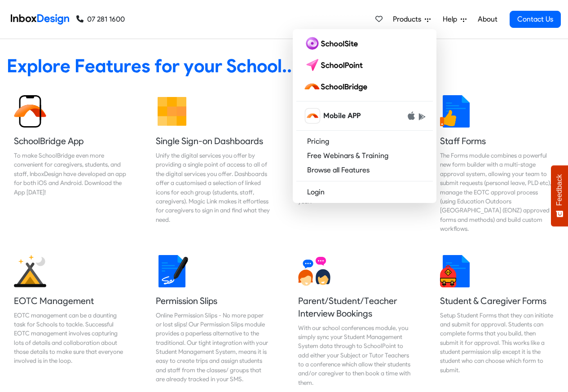 Image resolution: width=568 pixels, height=392 pixels. I want to click on img: schoolsite logo, so click(333, 44).